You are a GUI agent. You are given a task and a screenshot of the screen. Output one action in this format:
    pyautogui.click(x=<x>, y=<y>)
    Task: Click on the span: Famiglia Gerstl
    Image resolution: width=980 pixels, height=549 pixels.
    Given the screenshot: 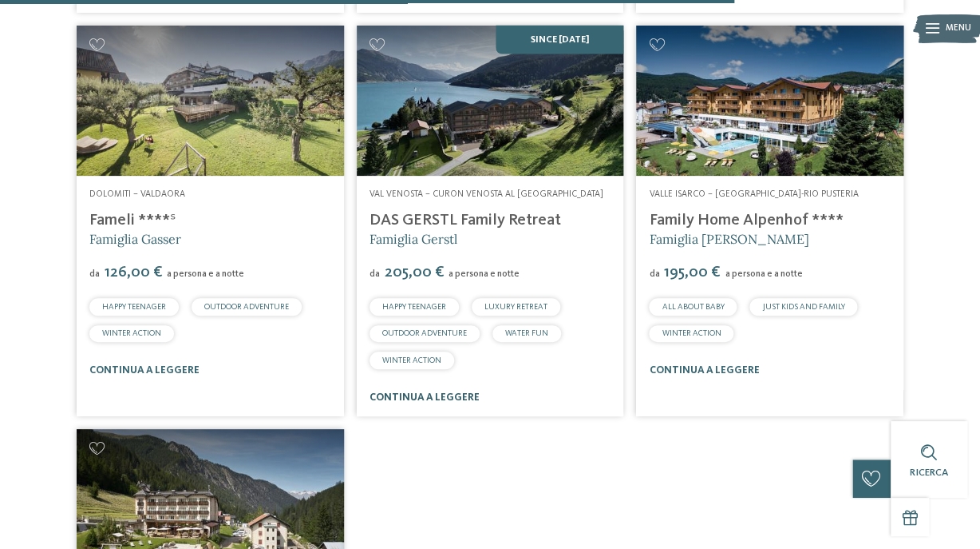 What is the action you would take?
    pyautogui.click(x=413, y=239)
    